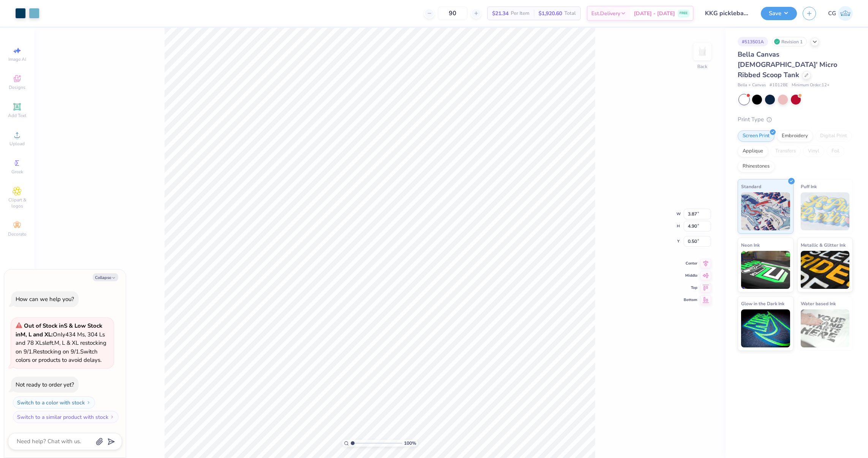 The height and width of the screenshot is (458, 868). I want to click on button: Switch to a color with stock, so click(54, 403).